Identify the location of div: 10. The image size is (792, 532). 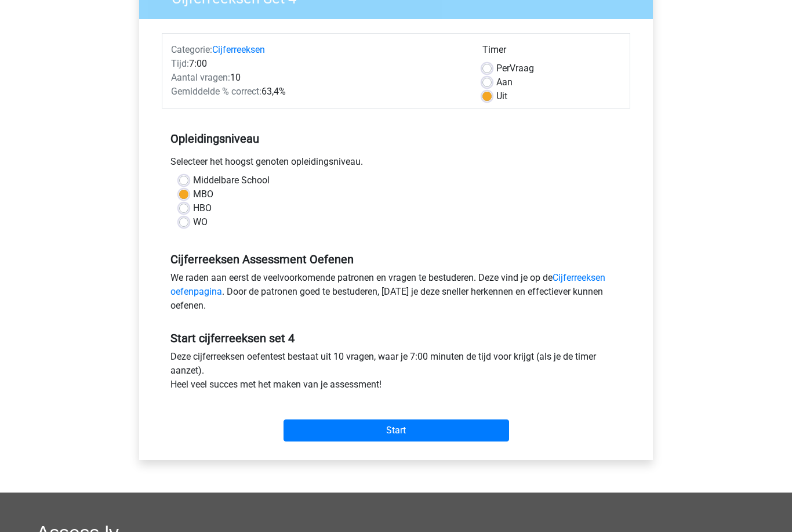
(318, 78).